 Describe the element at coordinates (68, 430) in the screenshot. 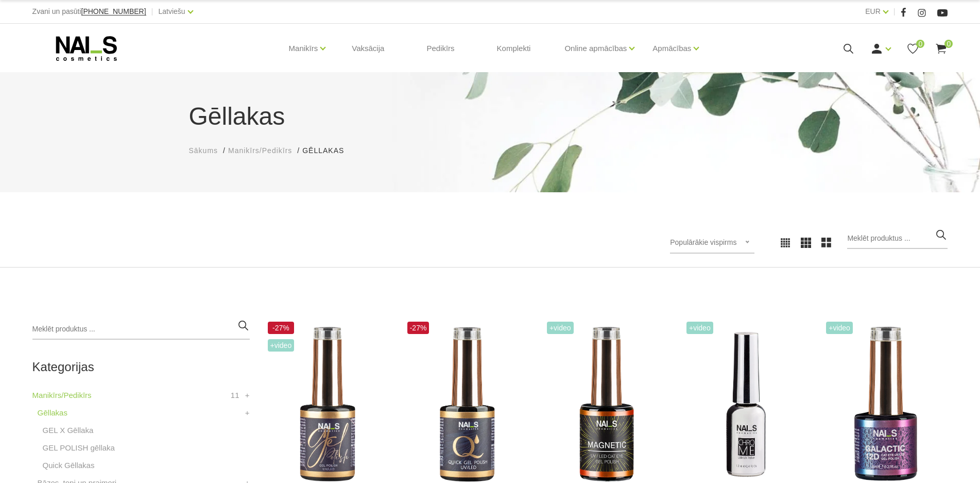

I see `a: GEL X Gēllaka` at that location.